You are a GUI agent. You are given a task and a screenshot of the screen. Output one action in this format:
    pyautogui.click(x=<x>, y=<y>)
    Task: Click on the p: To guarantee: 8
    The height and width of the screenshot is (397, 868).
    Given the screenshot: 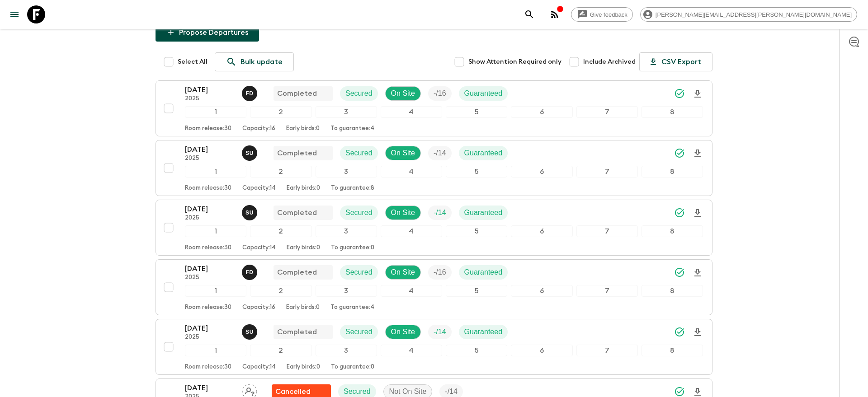 What is the action you would take?
    pyautogui.click(x=353, y=188)
    